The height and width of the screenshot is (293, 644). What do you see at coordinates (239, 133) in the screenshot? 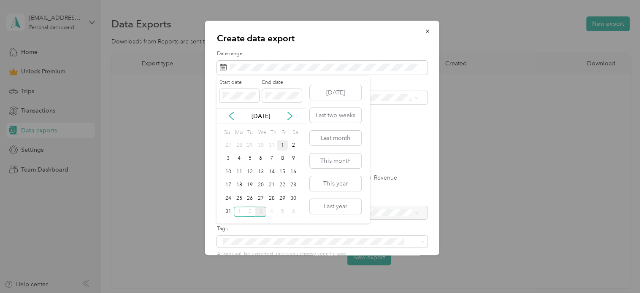
I see `div: Mo` at bounding box center [239, 133].